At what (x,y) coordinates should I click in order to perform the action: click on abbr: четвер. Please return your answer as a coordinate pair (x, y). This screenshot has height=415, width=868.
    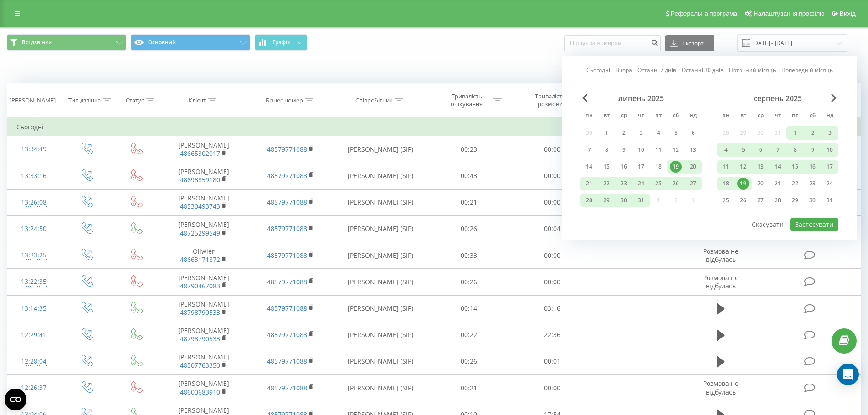
    Looking at the image, I should click on (641, 116).